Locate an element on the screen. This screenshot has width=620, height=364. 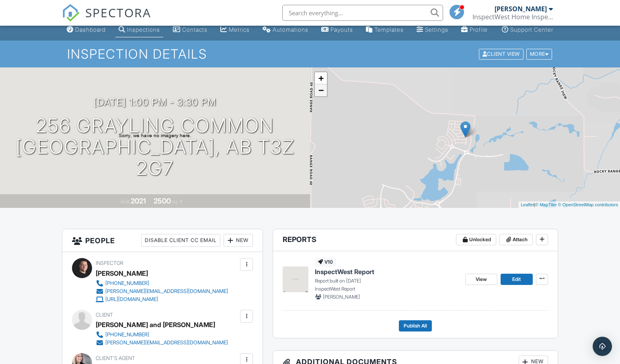
div: Open Intercom Messenger is located at coordinates (602, 347).